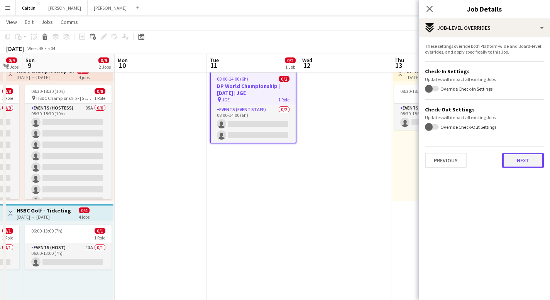 The height and width of the screenshot is (300, 550). I want to click on span: Comms, so click(69, 22).